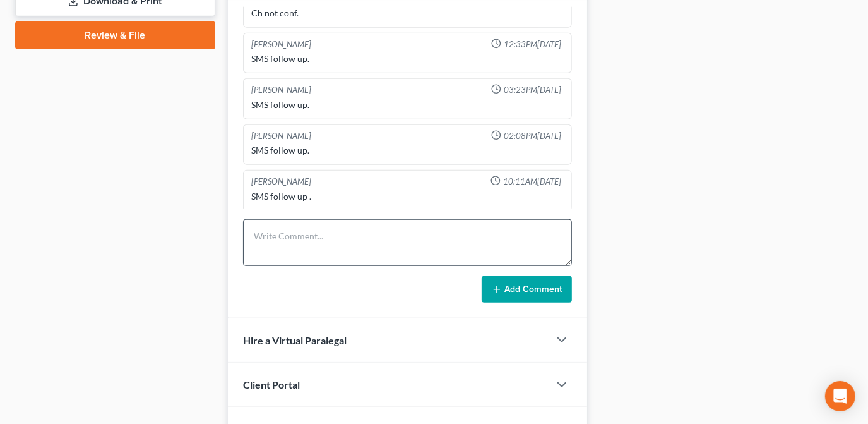  What do you see at coordinates (295, 340) in the screenshot?
I see `span: Hire a Virtual Paralegal` at bounding box center [295, 340].